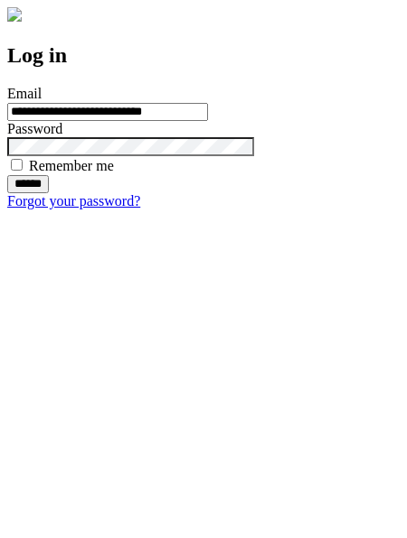 Image resolution: width=407 pixels, height=538 pixels. What do you see at coordinates (14, 14) in the screenshot?
I see `img: logo-4e3dc11c47720685a147b03b5a06dd966a58ff35d612b21f08c02c0306f2b779.png` at bounding box center [14, 14].